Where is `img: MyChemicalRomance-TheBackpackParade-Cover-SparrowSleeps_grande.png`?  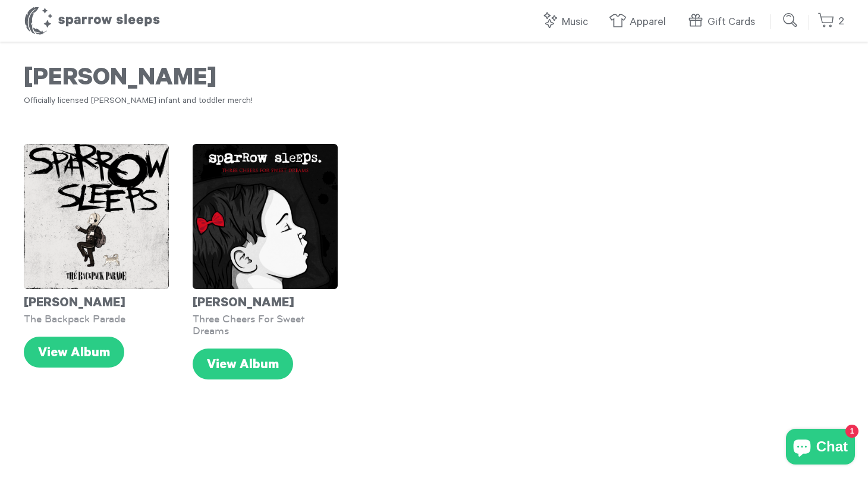 img: MyChemicalRomance-TheBackpackParade-Cover-SparrowSleeps_grande.png is located at coordinates (96, 216).